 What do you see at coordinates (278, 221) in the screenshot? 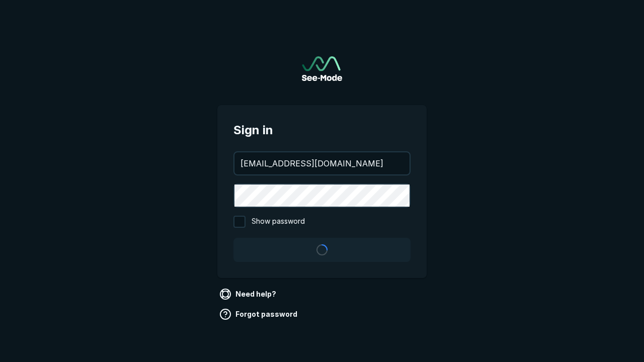
I see `span: Show password` at bounding box center [278, 221].